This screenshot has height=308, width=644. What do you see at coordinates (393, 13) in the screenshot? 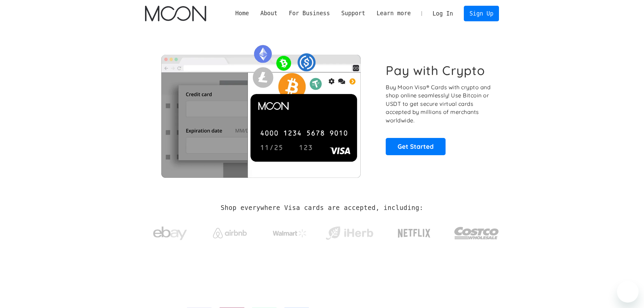
I see `div: Learn more` at bounding box center [393, 13].